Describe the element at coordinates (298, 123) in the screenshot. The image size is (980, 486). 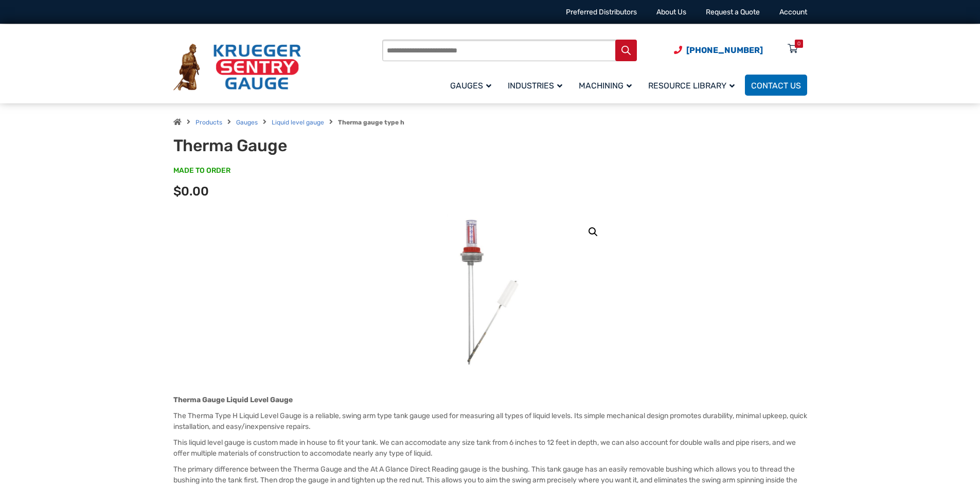
I see `a: Liquid level gauge` at that location.